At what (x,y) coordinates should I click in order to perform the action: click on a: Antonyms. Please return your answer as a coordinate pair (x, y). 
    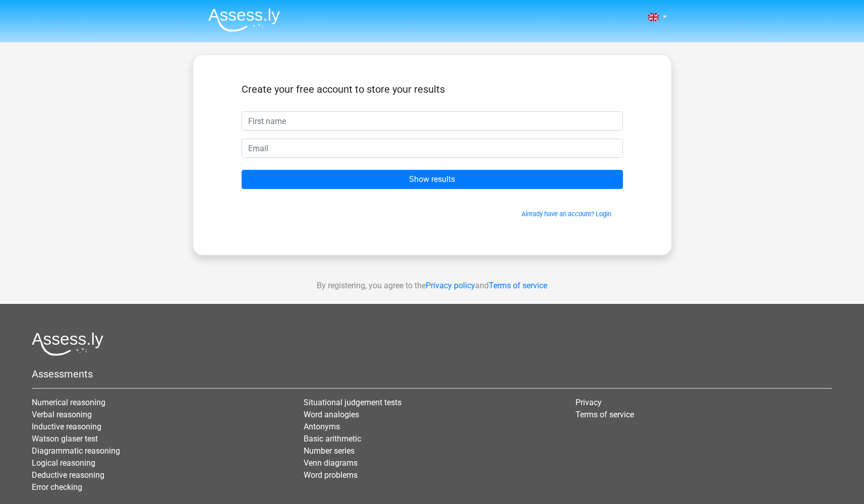
    Looking at the image, I should click on (322, 427).